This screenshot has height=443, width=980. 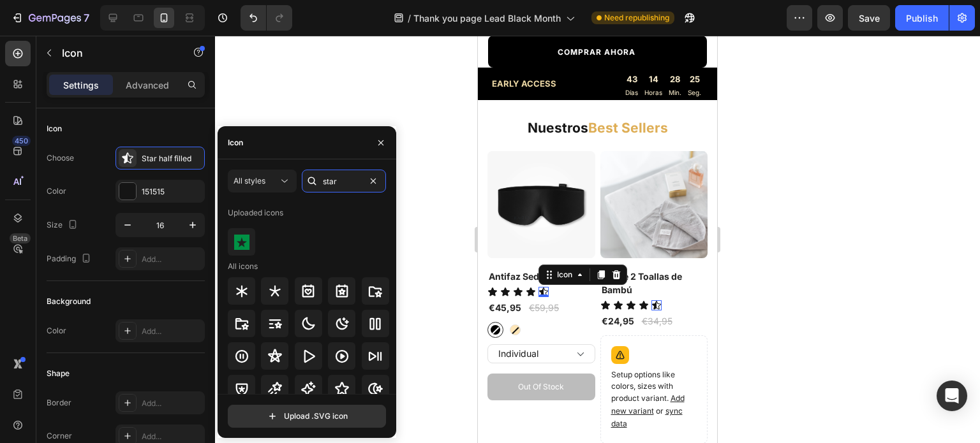 I want to click on div: Background, so click(x=69, y=301).